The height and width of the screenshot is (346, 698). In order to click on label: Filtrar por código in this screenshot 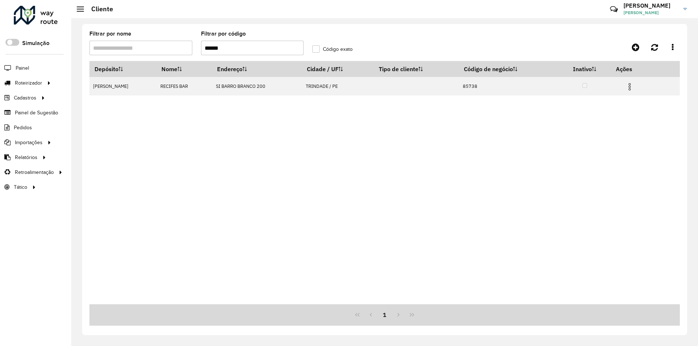, I will do `click(223, 34)`.